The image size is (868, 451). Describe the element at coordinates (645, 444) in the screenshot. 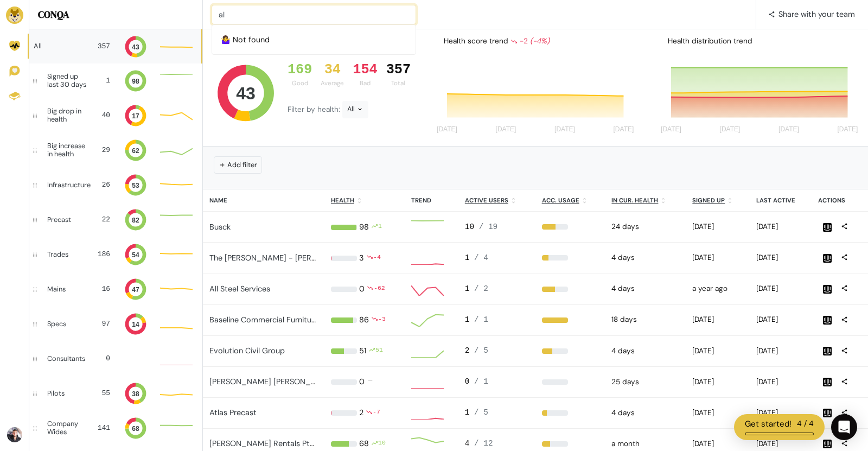

I see `div: 2025-07-14 12:00am` at that location.